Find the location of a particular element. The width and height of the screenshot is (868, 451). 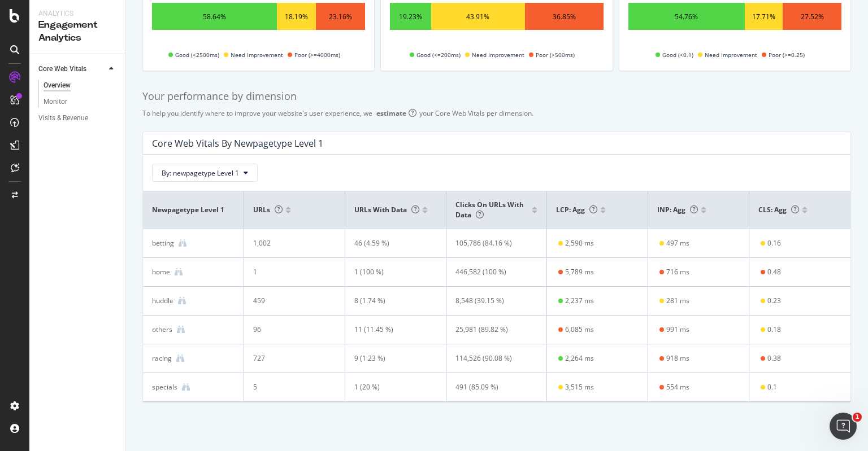

div: 105,786 (84.16 %) is located at coordinates (492, 243).